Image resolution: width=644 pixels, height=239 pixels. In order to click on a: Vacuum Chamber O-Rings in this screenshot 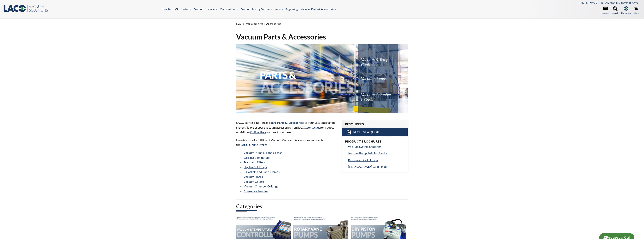, I will do `click(261, 186)`.